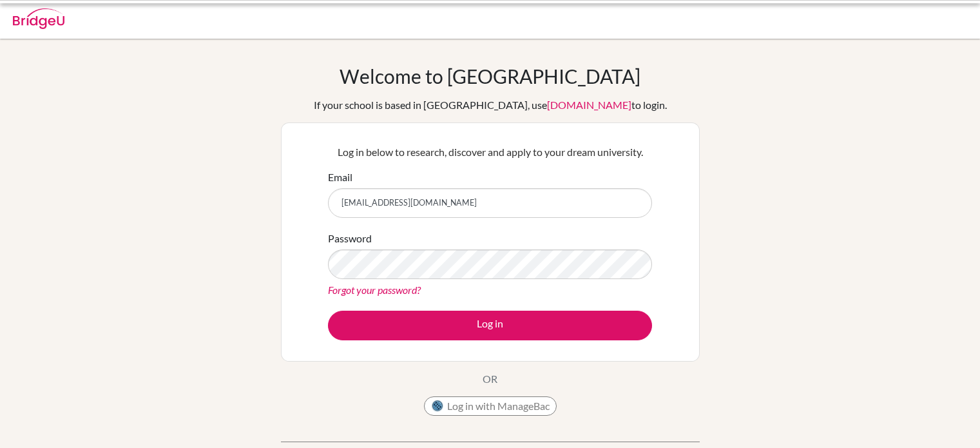 Image resolution: width=980 pixels, height=448 pixels. Describe the element at coordinates (340, 178) in the screenshot. I see `label: Email` at that location.